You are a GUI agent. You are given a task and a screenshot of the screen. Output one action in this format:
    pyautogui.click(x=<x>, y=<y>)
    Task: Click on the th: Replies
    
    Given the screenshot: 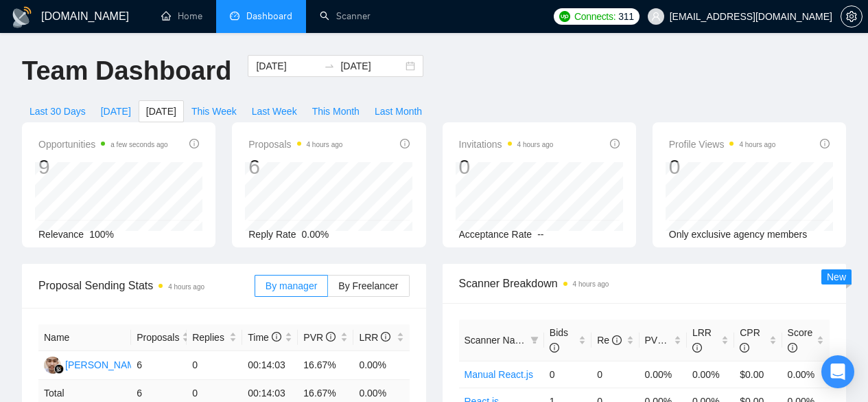 What is the action you would take?
    pyautogui.click(x=214, y=337)
    